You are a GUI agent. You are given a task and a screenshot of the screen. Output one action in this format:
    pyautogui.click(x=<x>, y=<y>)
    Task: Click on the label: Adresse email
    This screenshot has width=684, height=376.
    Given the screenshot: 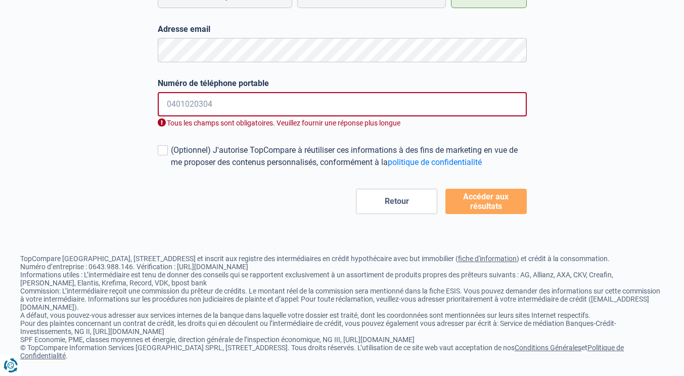 What is the action you would take?
    pyautogui.click(x=342, y=29)
    